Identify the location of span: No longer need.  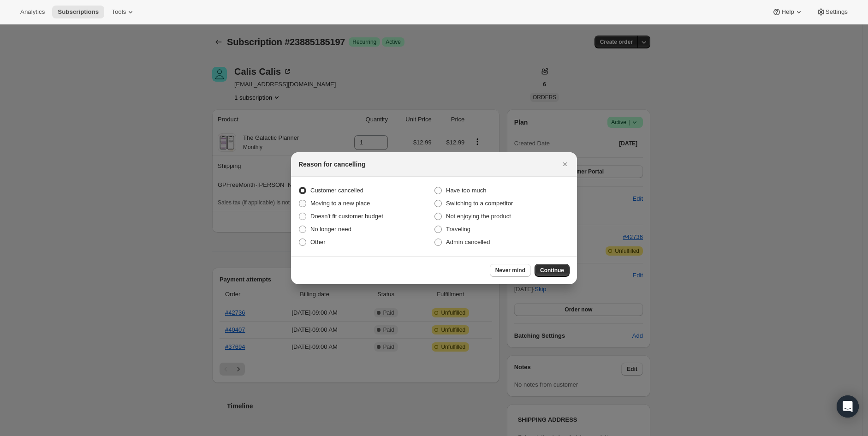
(331, 229).